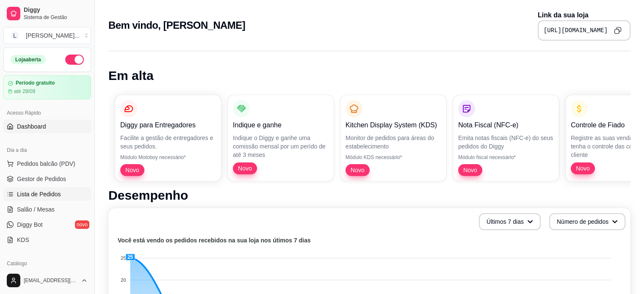  What do you see at coordinates (55, 10) in the screenshot?
I see `span: Diggy` at bounding box center [55, 10].